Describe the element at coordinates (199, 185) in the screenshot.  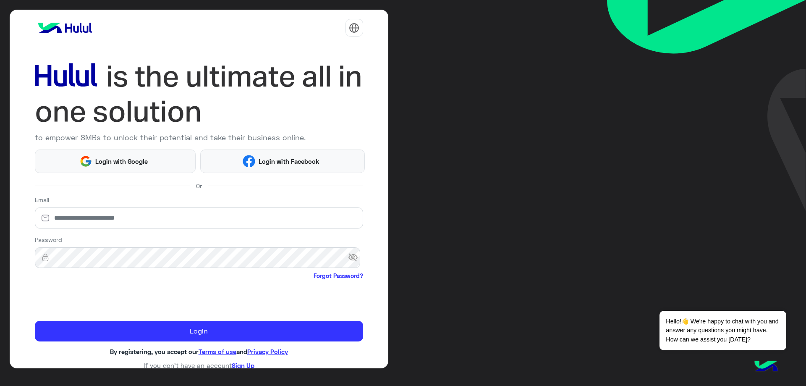
I see `span: Or` at that location.